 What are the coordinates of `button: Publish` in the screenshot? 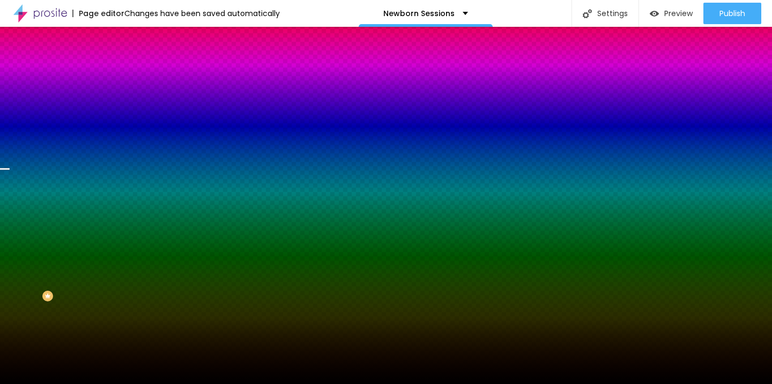 It's located at (733, 13).